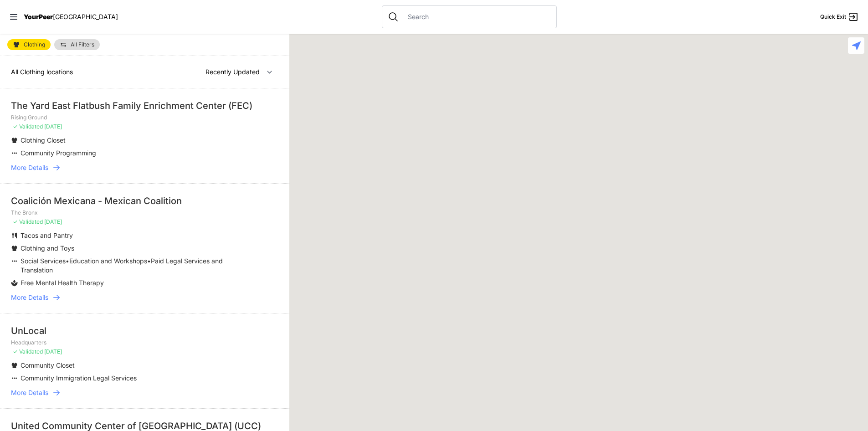 The width and height of the screenshot is (868, 431). What do you see at coordinates (108, 261) in the screenshot?
I see `span: Education and Workshops` at bounding box center [108, 261].